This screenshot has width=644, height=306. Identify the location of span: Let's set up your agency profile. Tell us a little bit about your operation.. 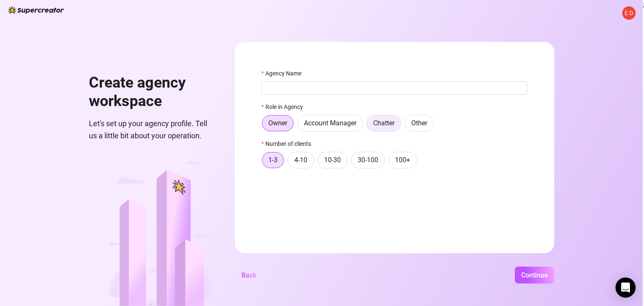
(152, 130).